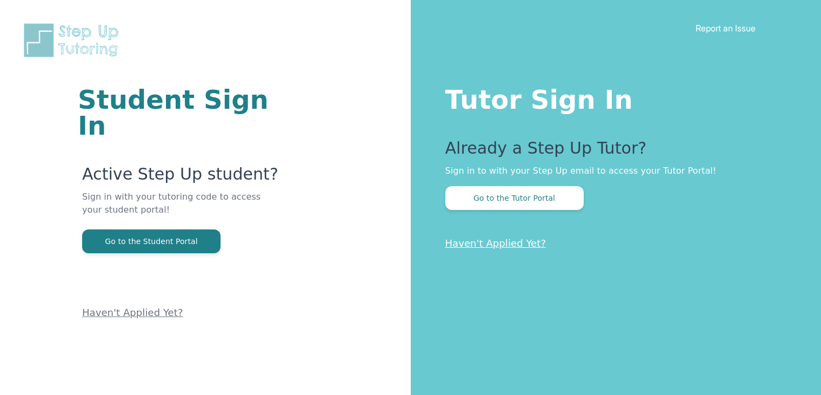  What do you see at coordinates (612, 97) in the screenshot?
I see `h1: Tutor Sign In` at bounding box center [612, 97].